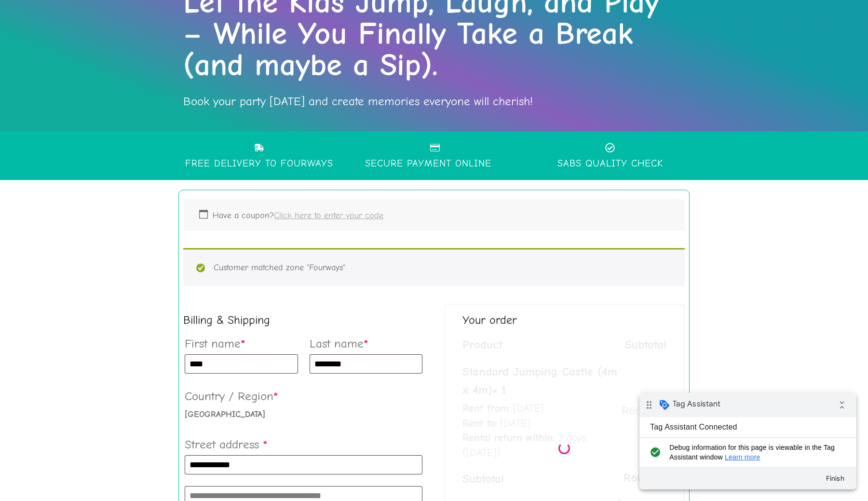 The width and height of the screenshot is (868, 501). What do you see at coordinates (203, 12) in the screenshot?
I see `i: Collapse debug badge` at bounding box center [203, 12].